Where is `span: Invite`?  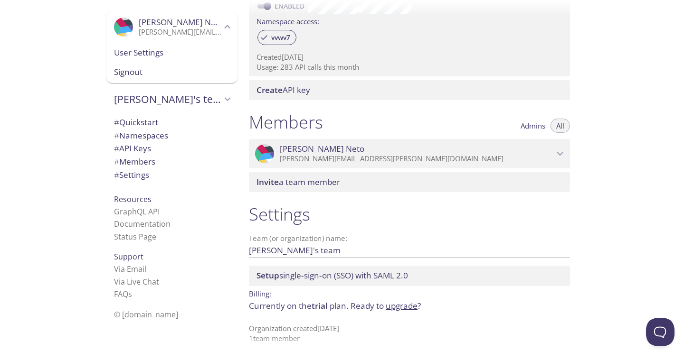
span: Invite is located at coordinates (267, 182).